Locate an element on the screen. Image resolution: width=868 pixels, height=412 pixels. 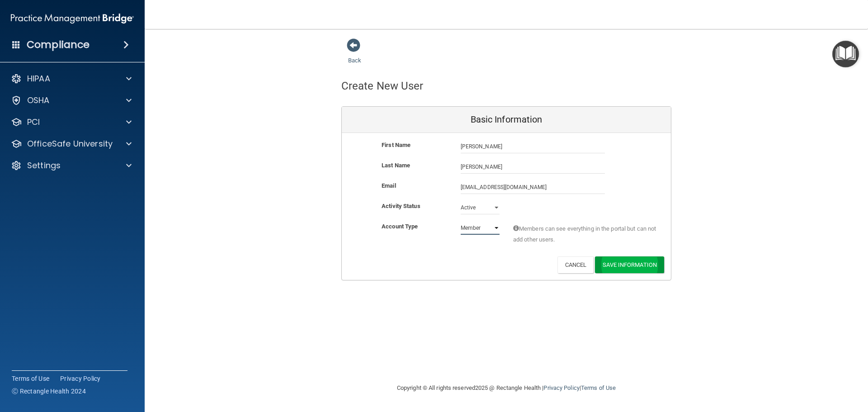
a: PCI is located at coordinates (71, 122).